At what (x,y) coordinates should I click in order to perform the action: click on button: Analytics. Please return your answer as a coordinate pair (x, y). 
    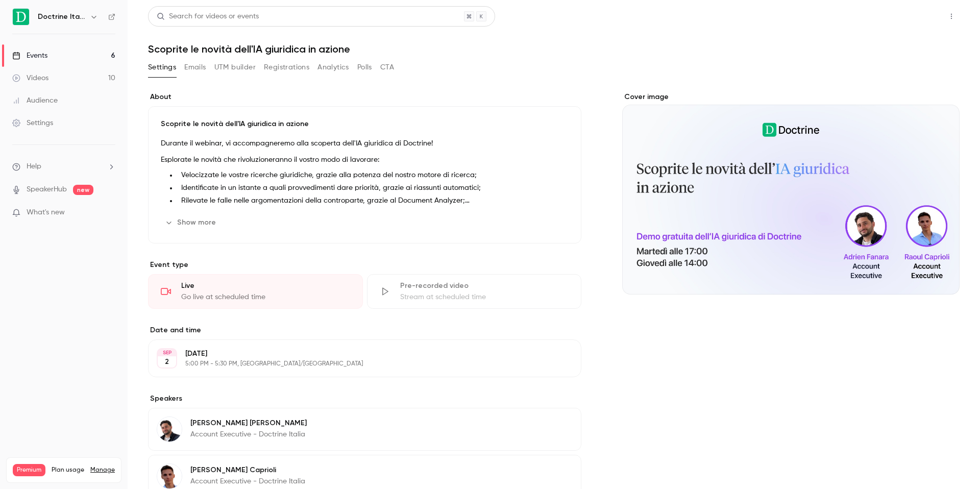
    Looking at the image, I should click on (333, 67).